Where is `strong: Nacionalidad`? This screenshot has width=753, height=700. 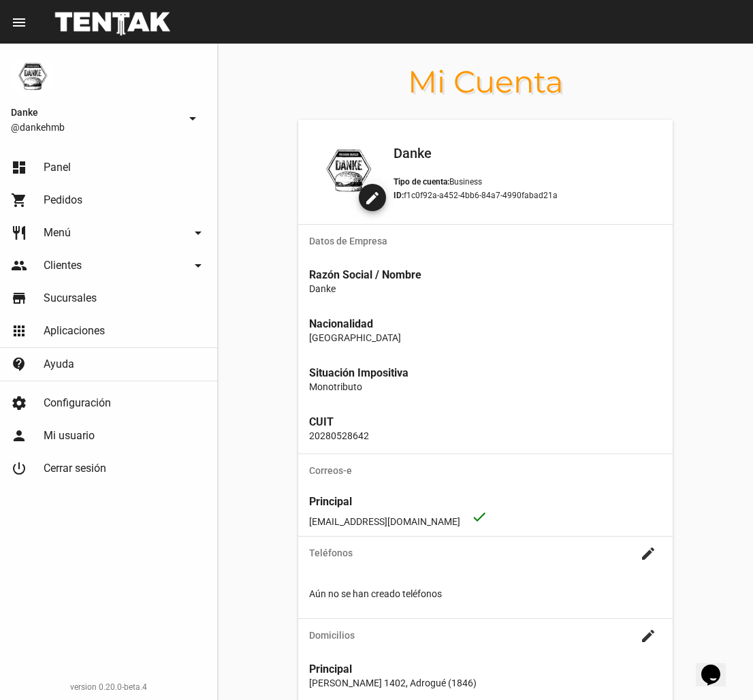 strong: Nacionalidad is located at coordinates (341, 323).